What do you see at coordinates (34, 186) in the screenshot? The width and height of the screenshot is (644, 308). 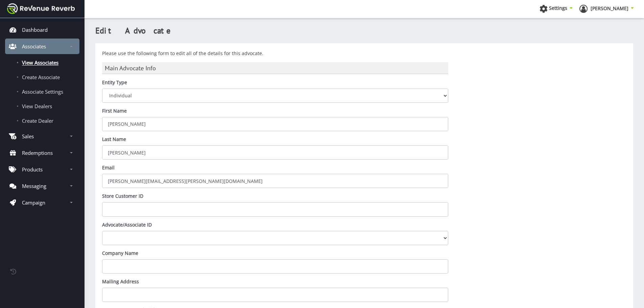 I see `p: Messaging` at bounding box center [34, 186].